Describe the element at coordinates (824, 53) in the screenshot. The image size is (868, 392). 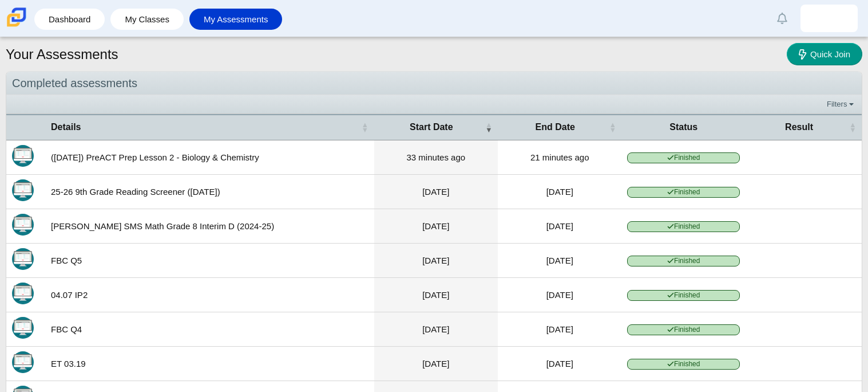
I see `a: Quick Join` at that location.